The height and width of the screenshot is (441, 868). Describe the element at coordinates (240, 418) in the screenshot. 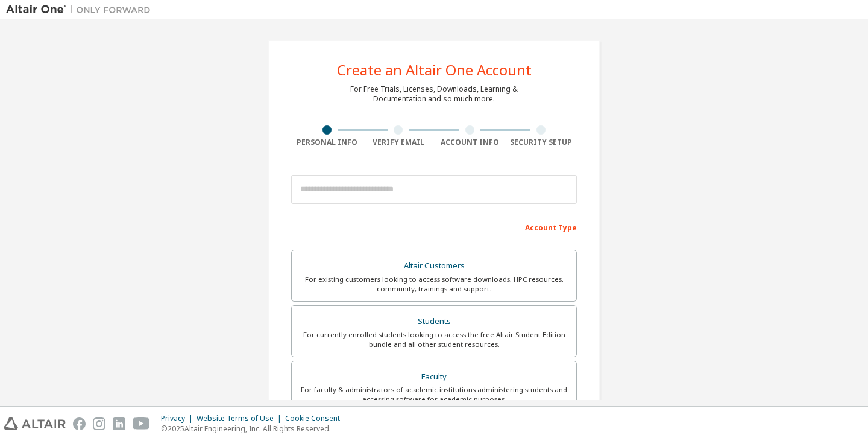

I see `div: Website Terms of Use` at that location.